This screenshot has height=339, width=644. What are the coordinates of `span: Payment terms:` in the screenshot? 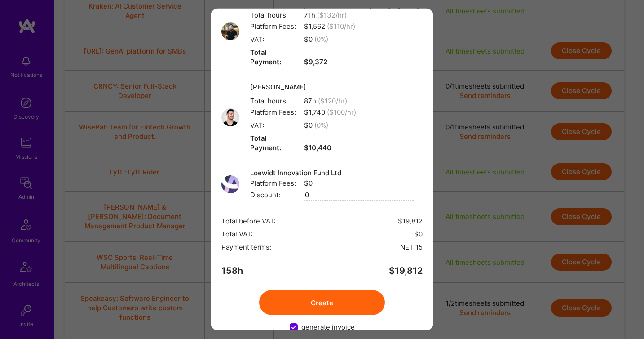 It's located at (246, 247).